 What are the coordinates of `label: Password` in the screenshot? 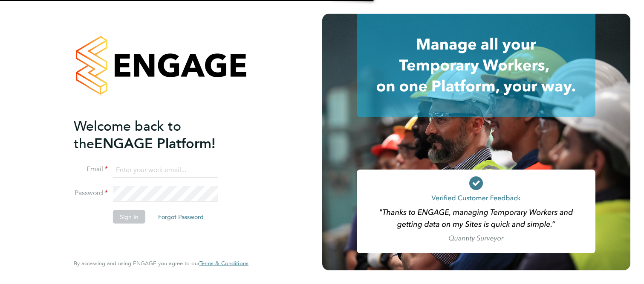 It's located at (91, 193).